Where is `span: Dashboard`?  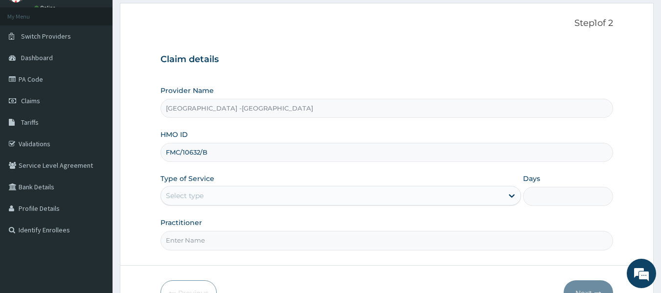
span: Dashboard is located at coordinates (37, 58).